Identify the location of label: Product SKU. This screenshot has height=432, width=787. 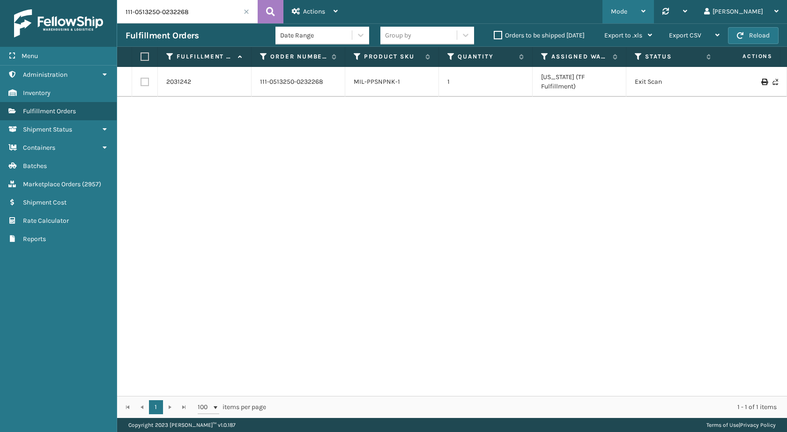
(392, 57).